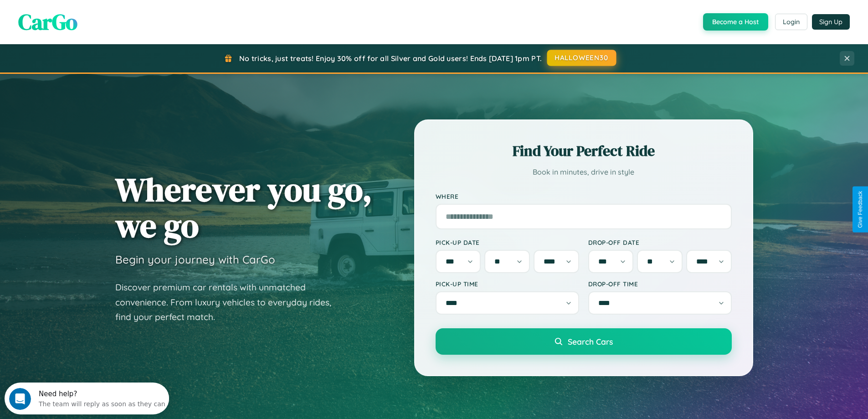 The width and height of the screenshot is (868, 419). I want to click on h1: Wherever you go, we go, so click(244, 207).